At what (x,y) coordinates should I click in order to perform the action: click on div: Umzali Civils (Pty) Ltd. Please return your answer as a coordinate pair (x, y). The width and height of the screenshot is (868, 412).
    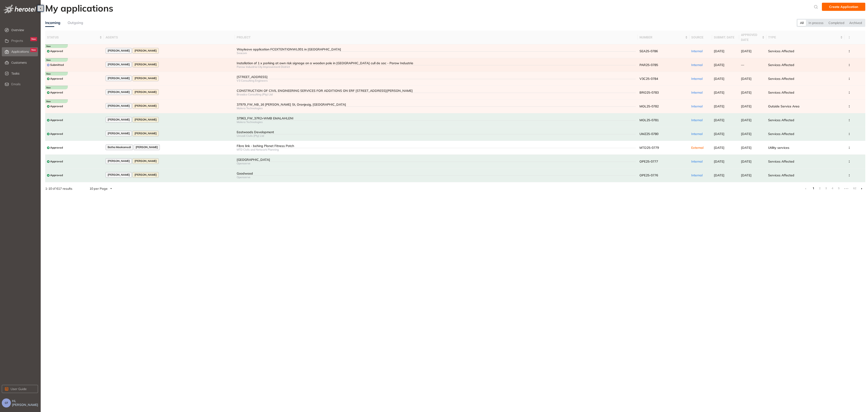
    Looking at the image, I should click on (436, 136).